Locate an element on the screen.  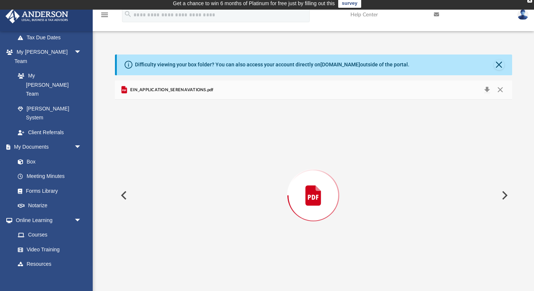
span: EIN_APPLICATION_SERENAVATIONS.pdf is located at coordinates (171, 90).